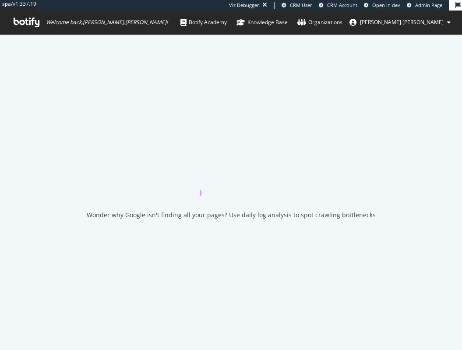 This screenshot has width=462, height=350. What do you see at coordinates (401, 22) in the screenshot?
I see `span: jeffrey.louella` at bounding box center [401, 22].